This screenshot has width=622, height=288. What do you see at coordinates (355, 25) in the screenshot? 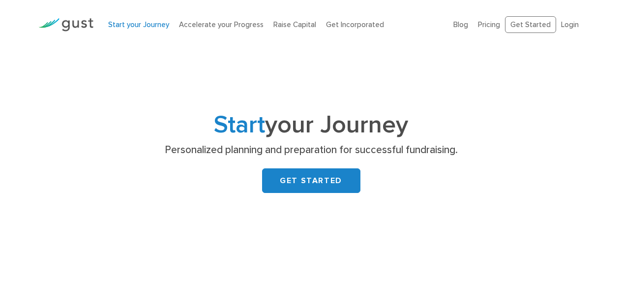
I see `a: Get Incorporated` at bounding box center [355, 25].